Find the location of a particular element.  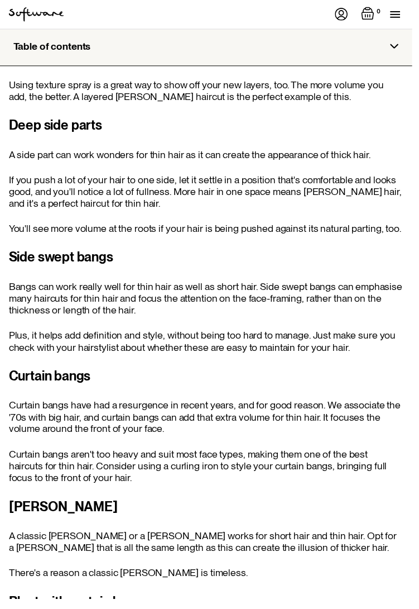

p: You'll see more volume at the roots if your hair is being pushed against its natural parting, too. is located at coordinates (209, 232).